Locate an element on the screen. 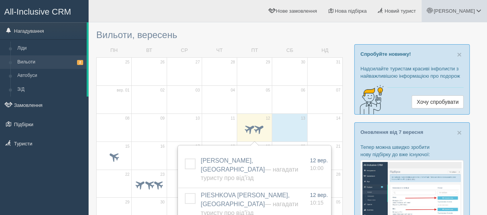 The height and width of the screenshot is (215, 487). p: Надсилайте туристам красиві інфолисти з найважливішою інформацією про подорож is located at coordinates (412, 72).